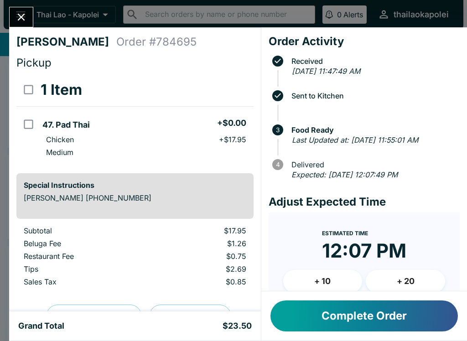  Describe the element at coordinates (373, 130) in the screenshot. I see `span: Food Ready` at that location.